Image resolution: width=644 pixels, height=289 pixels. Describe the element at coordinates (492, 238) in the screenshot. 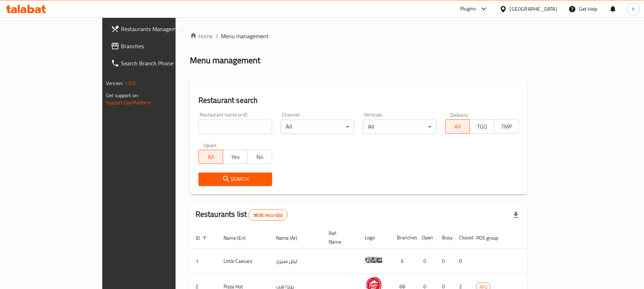

I see `span: POS group` at that location.